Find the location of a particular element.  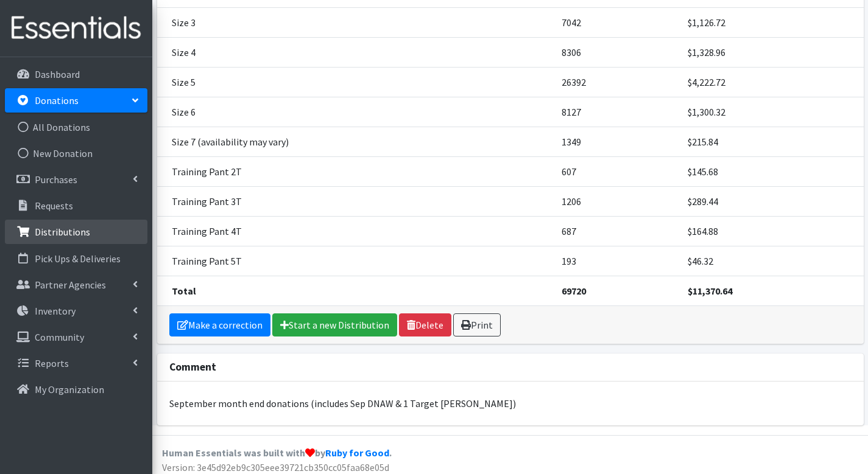

a: Distributions is located at coordinates (76, 232).